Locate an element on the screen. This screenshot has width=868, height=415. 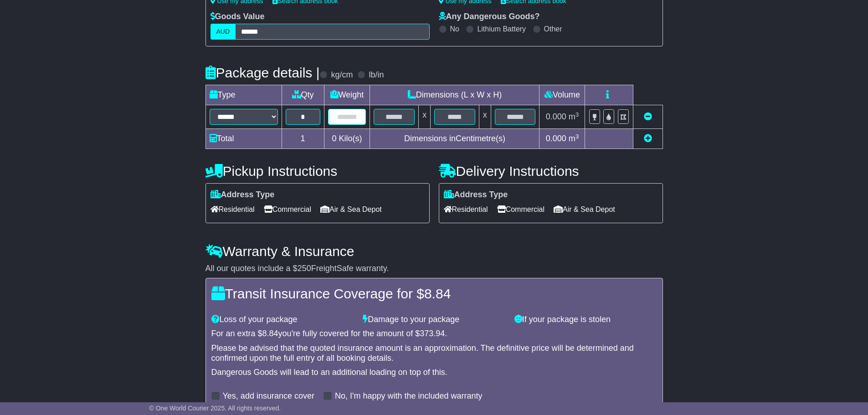
td: Type is located at coordinates (243, 96).